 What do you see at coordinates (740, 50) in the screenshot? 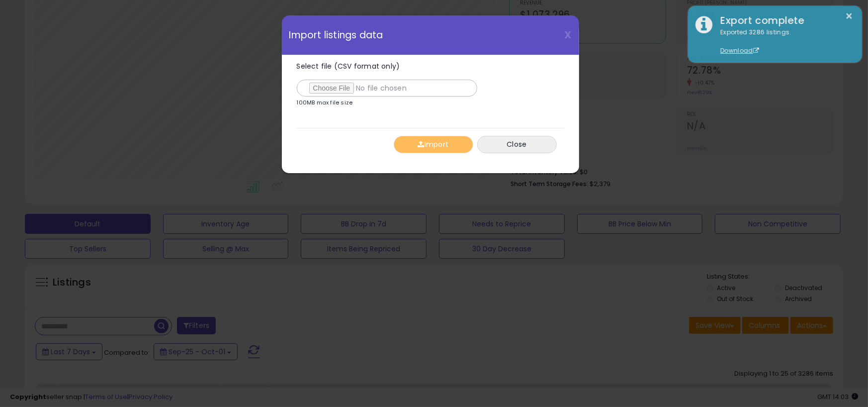
I see `a: Download` at bounding box center [740, 50].